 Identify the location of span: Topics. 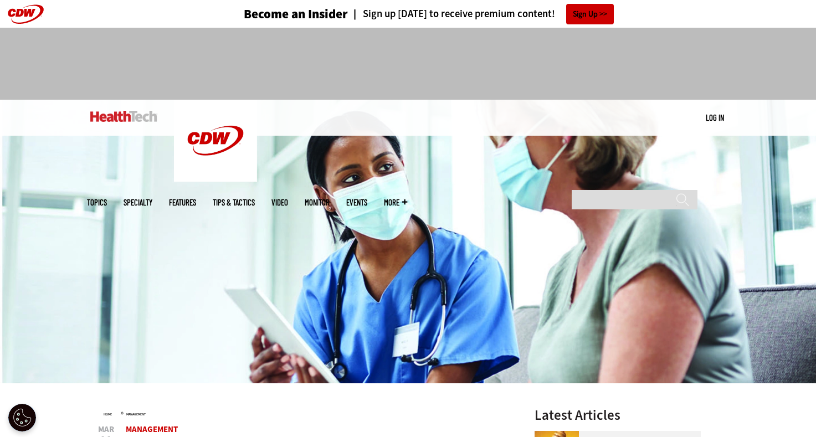
(97, 202).